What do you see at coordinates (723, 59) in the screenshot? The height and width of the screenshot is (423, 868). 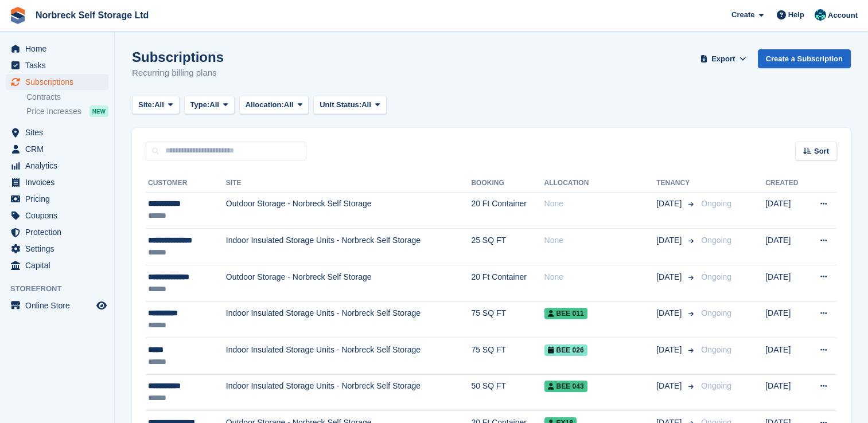 I see `span: Export` at bounding box center [723, 59].